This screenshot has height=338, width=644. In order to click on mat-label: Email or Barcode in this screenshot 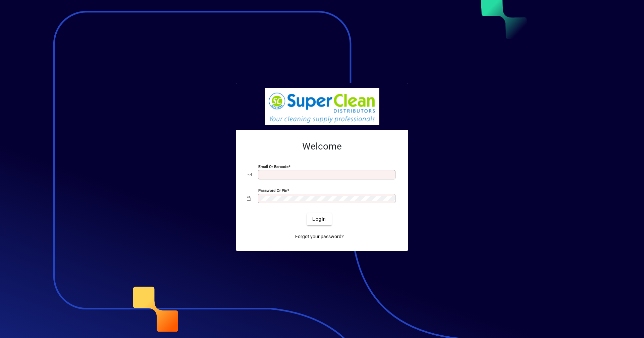, I will do `click(274, 166)`.